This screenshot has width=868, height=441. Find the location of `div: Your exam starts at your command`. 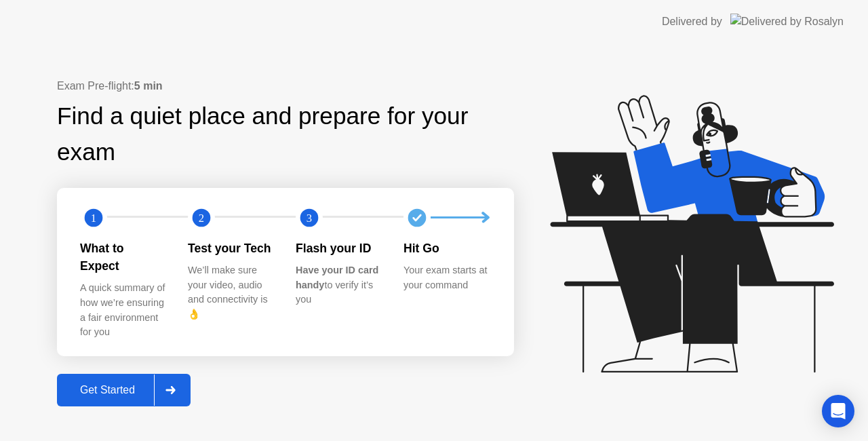

div: Your exam starts at your command is located at coordinates (446, 277).